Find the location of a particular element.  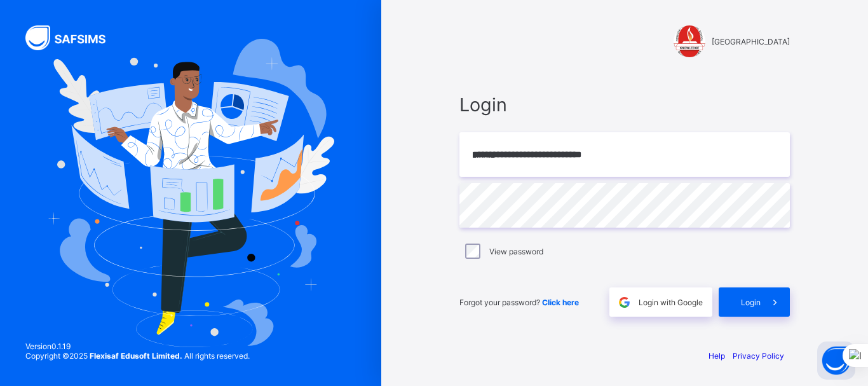

label: View password is located at coordinates (516, 251).